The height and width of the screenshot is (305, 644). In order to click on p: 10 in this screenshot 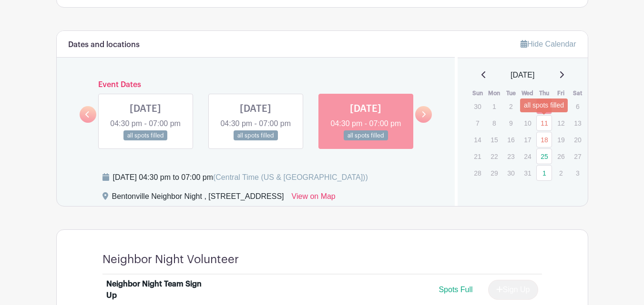, I will do `click(527, 123)`.